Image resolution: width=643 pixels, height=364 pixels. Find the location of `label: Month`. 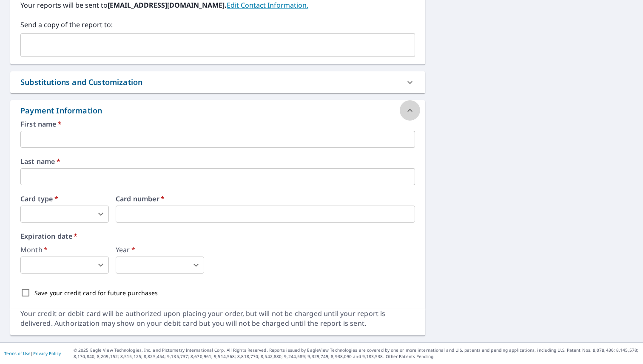

label: Month is located at coordinates (65, 250).